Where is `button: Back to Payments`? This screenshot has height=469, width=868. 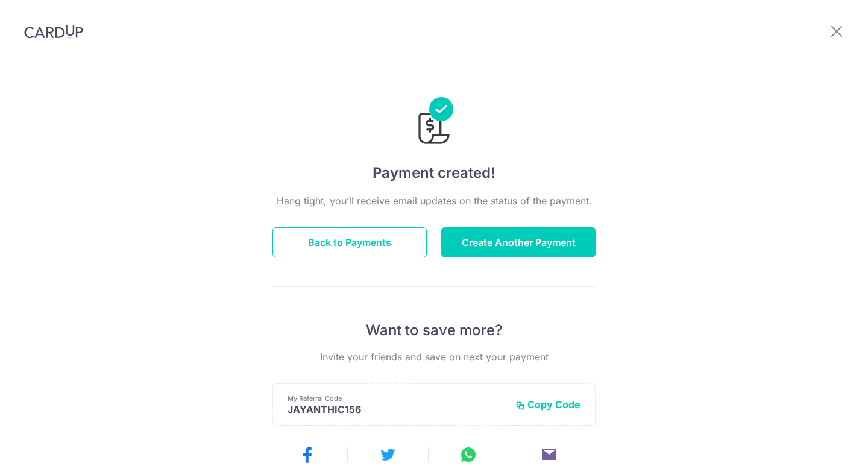
button: Back to Payments is located at coordinates (350, 242).